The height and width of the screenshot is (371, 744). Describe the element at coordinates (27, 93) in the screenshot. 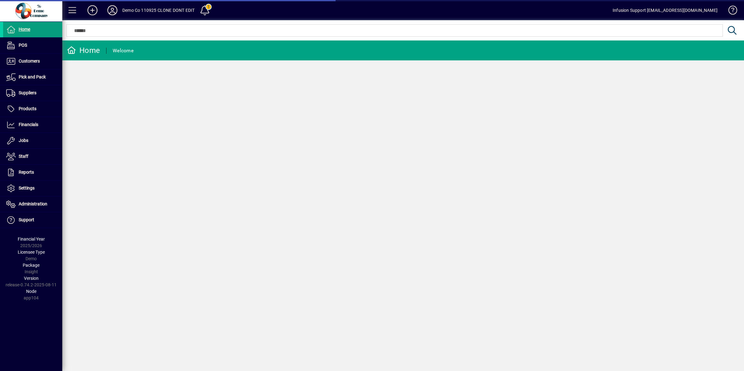

I see `span: Suppliers` at that location.